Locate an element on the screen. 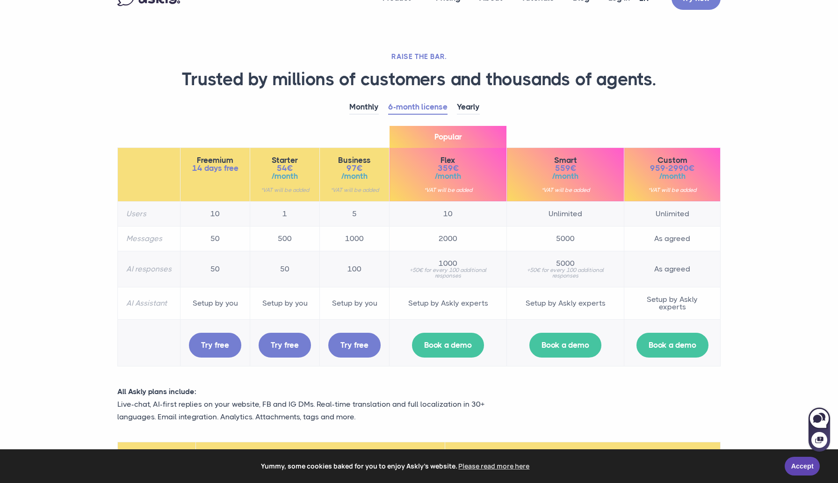  h2: RAISE THE BAR. is located at coordinates (419, 57).